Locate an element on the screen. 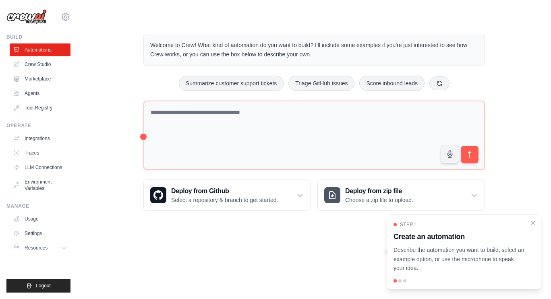 This screenshot has width=551, height=299. div: Build is located at coordinates (38, 37).